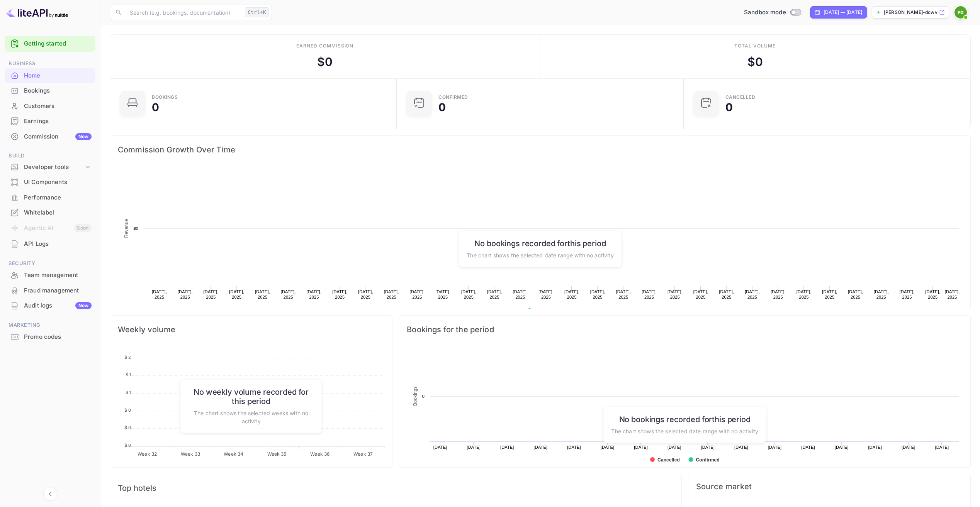  Describe the element at coordinates (50, 244) in the screenshot. I see `a: API Logs` at that location.